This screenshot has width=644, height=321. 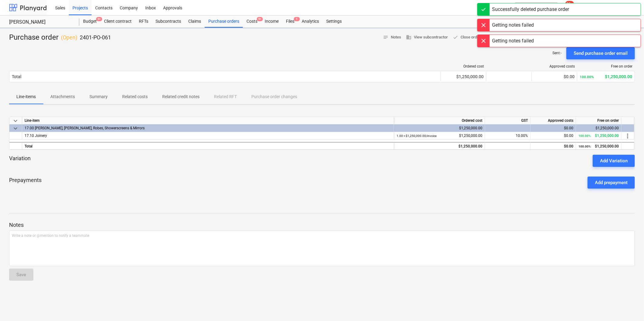 I want to click on p: Related credit notes, so click(x=181, y=97).